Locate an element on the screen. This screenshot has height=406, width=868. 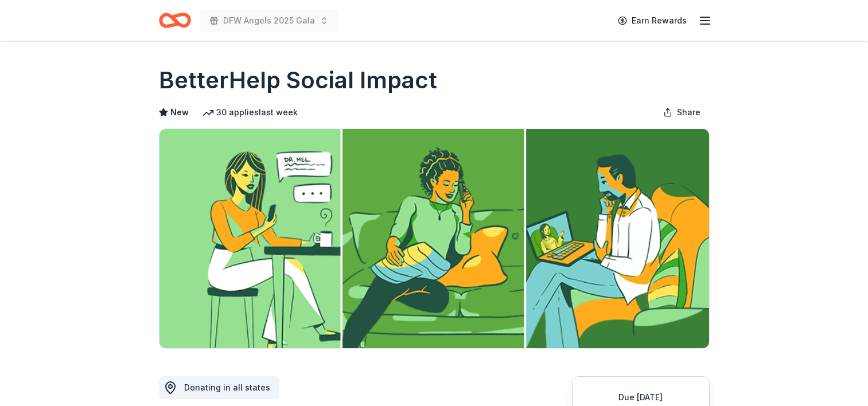
span: Share is located at coordinates (689, 112).